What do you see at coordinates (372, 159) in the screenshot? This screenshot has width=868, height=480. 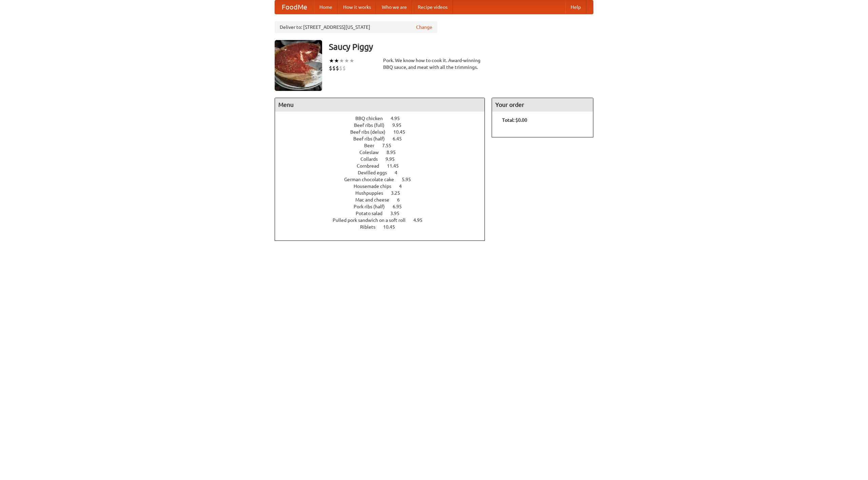 I see `span: Collards` at bounding box center [372, 159].